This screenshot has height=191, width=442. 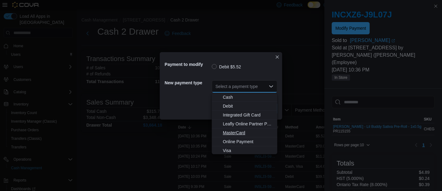 I want to click on button: Debit, so click(x=245, y=106).